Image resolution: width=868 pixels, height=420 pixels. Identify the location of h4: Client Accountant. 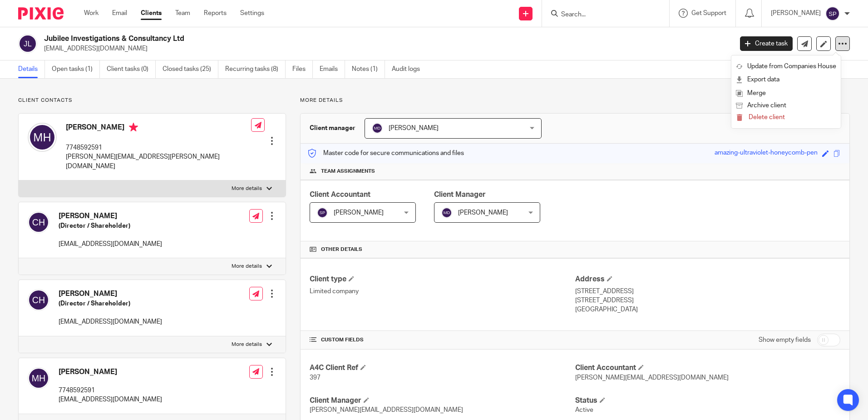
(708, 368).